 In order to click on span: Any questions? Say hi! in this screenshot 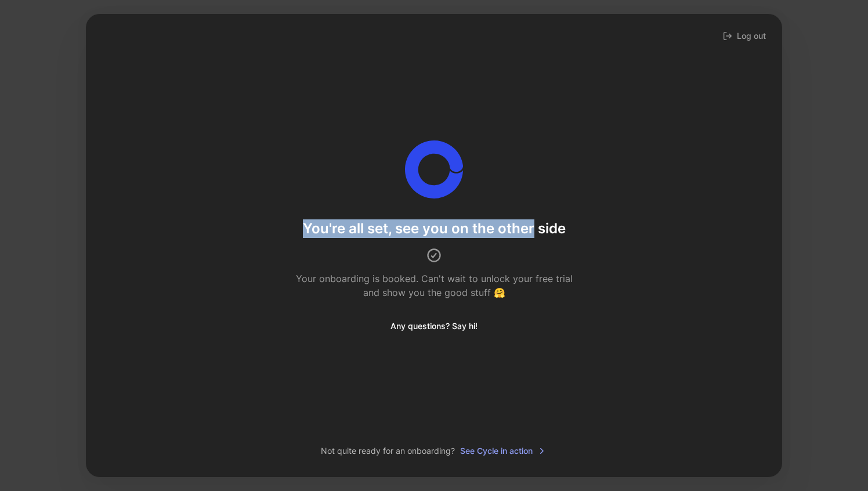, I will do `click(434, 326)`.